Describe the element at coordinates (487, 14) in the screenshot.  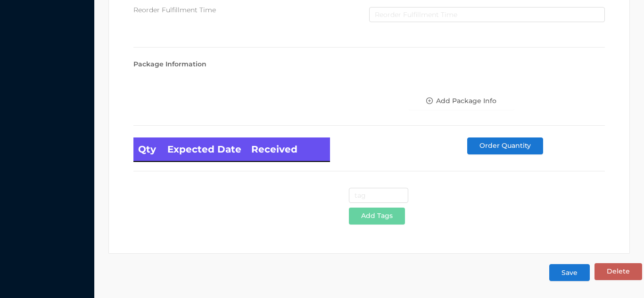
I see `input: Reorder Fulfillment Time` at that location.